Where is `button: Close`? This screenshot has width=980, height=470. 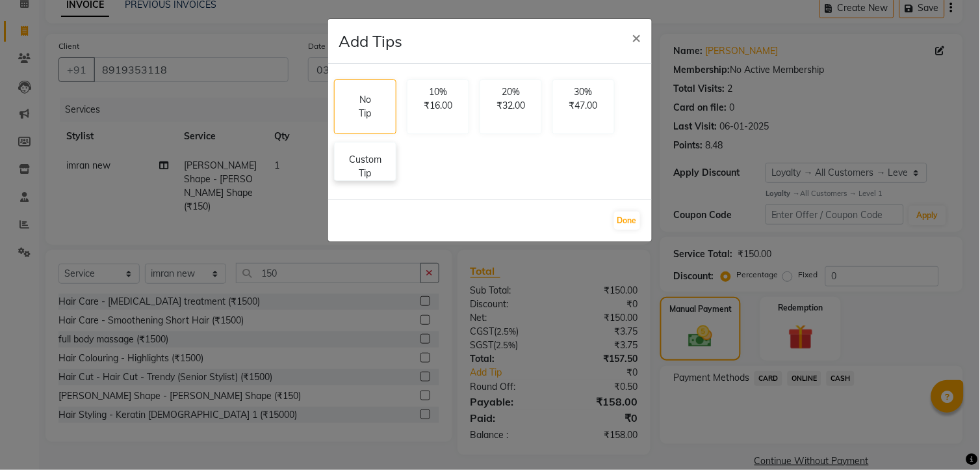 button: Close is located at coordinates (637, 37).